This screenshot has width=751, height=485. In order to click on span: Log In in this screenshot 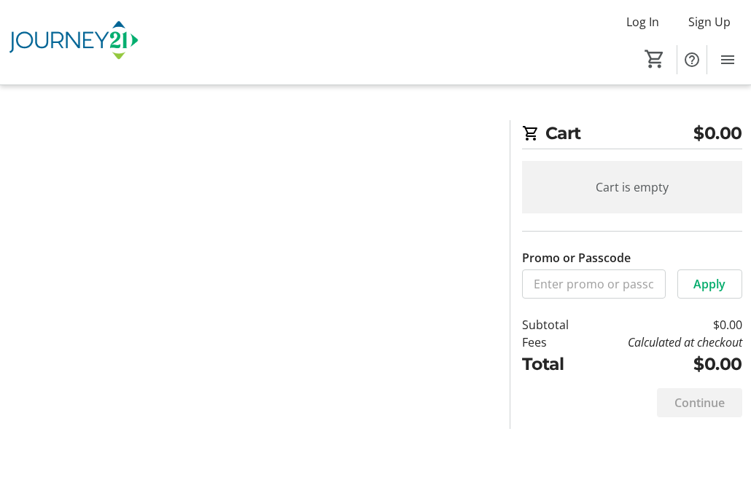, I will do `click(642, 22)`.